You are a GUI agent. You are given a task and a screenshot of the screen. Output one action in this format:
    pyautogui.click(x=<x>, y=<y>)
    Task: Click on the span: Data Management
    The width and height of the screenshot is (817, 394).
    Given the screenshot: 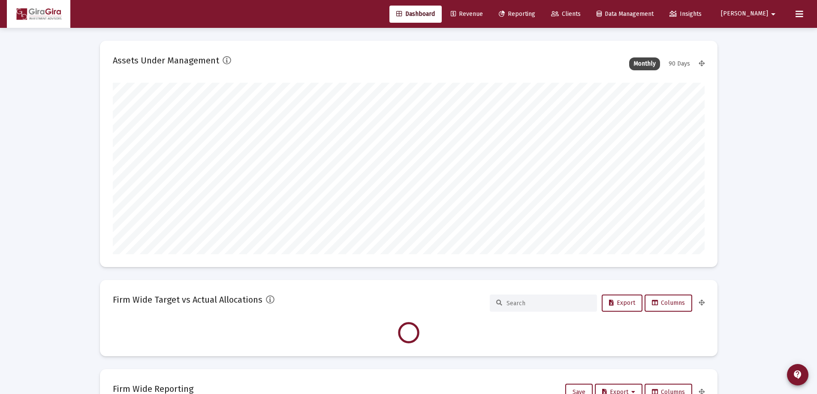 What is the action you would take?
    pyautogui.click(x=625, y=14)
    